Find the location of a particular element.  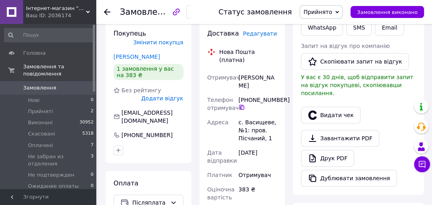

button: SMS is located at coordinates (359, 28).